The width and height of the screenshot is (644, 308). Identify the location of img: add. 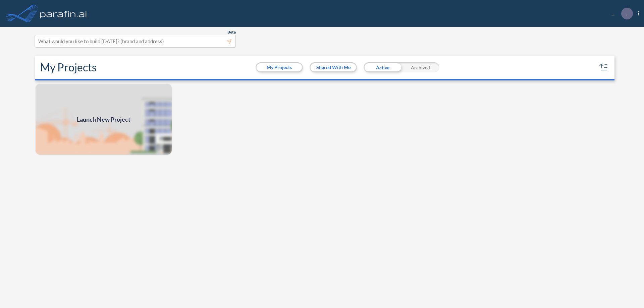
(104, 119).